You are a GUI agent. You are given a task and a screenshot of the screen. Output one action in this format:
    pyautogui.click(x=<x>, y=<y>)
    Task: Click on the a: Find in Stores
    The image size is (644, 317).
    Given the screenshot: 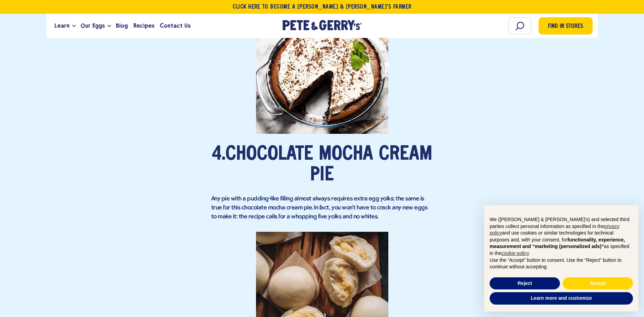 What is the action you would take?
    pyautogui.click(x=565, y=26)
    